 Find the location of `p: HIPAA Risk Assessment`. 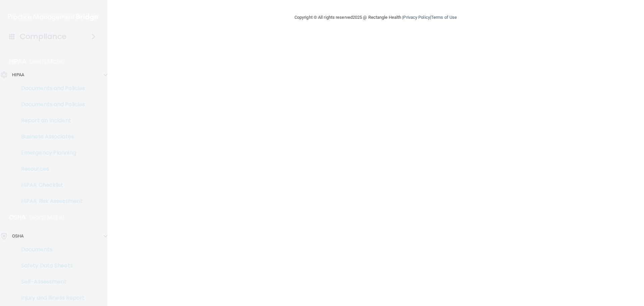

p: HIPAA Risk Assessment is located at coordinates (50, 201).